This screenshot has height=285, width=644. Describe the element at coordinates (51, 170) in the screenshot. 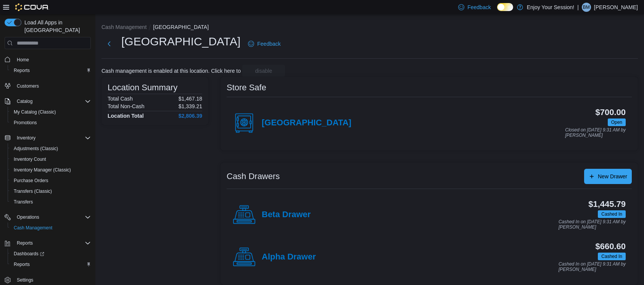

I see `button: Inventory Manager (Classic)` at that location.